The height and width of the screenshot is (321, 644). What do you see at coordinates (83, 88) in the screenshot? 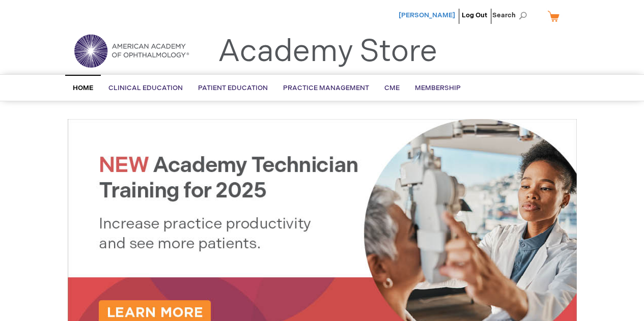
I see `span: Home` at bounding box center [83, 88].